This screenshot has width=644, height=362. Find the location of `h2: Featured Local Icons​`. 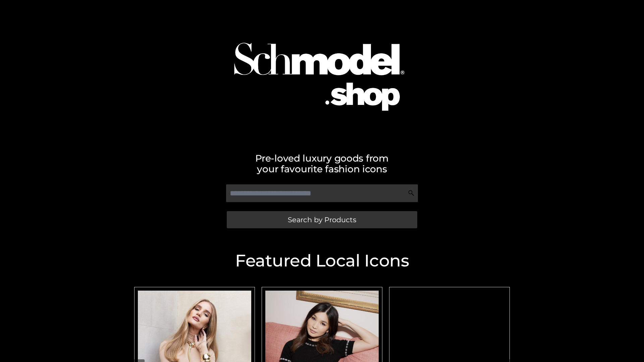

h2: Featured Local Icons​ is located at coordinates (322, 261).